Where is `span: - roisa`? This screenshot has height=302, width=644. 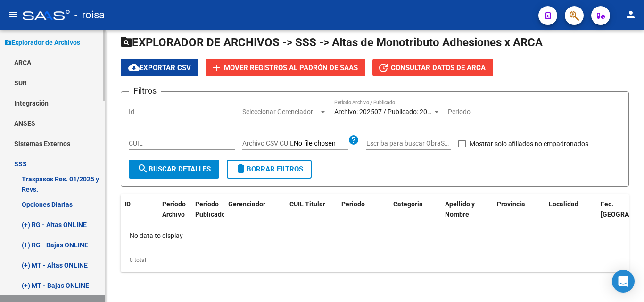 span: - roisa is located at coordinates (89, 15).